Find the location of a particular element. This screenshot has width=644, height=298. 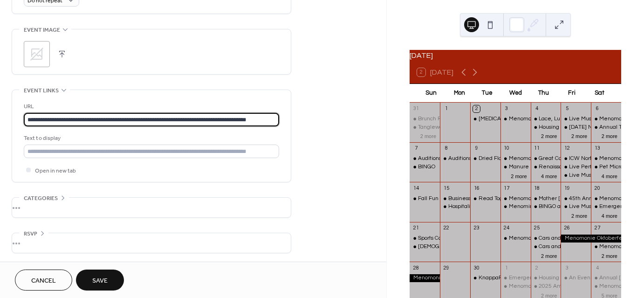

div: 18 is located at coordinates (537, 188).